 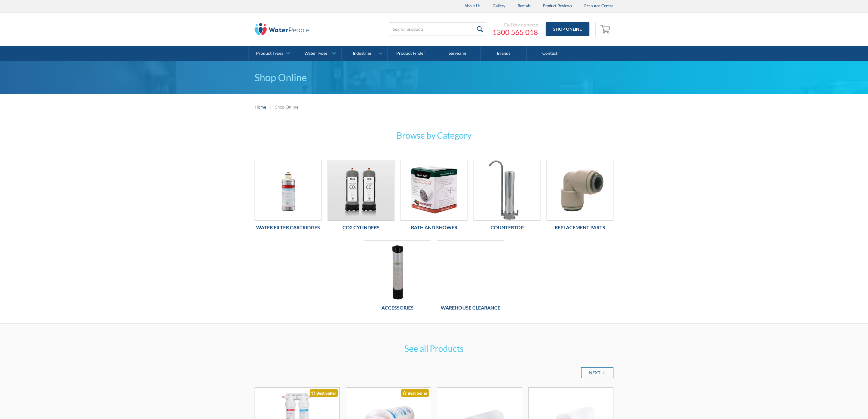 What do you see at coordinates (398, 278) in the screenshot?
I see `a: AccessoriesAccessories` at bounding box center [398, 278].